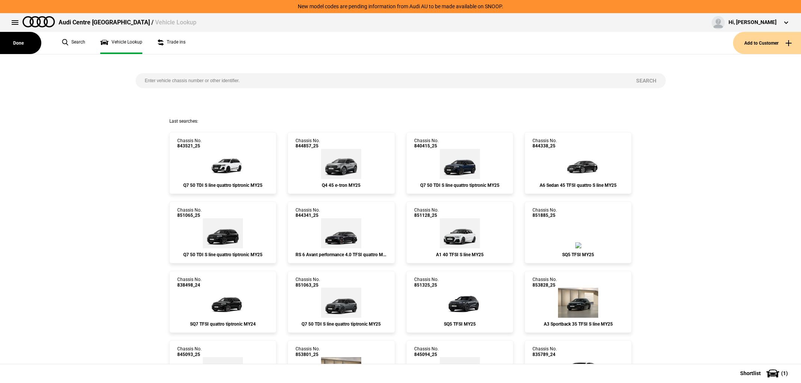 The width and height of the screenshot is (801, 383). I want to click on span: 851325_25, so click(426, 285).